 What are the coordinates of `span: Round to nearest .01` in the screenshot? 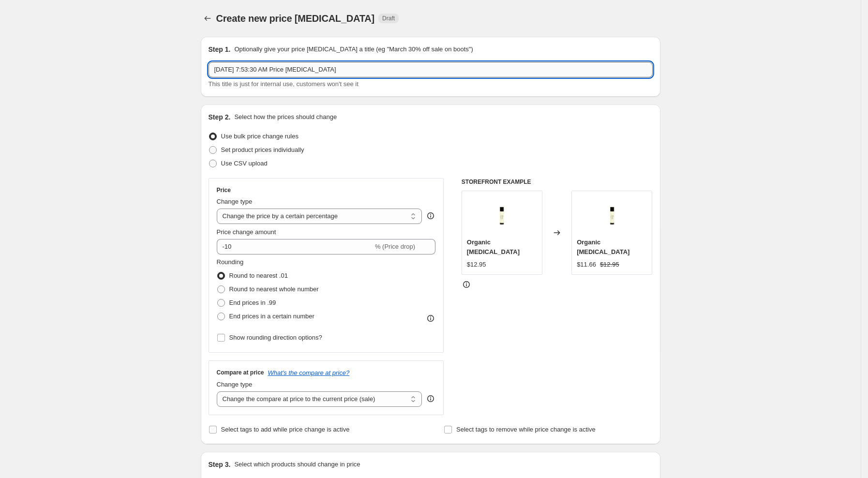 It's located at (258, 275).